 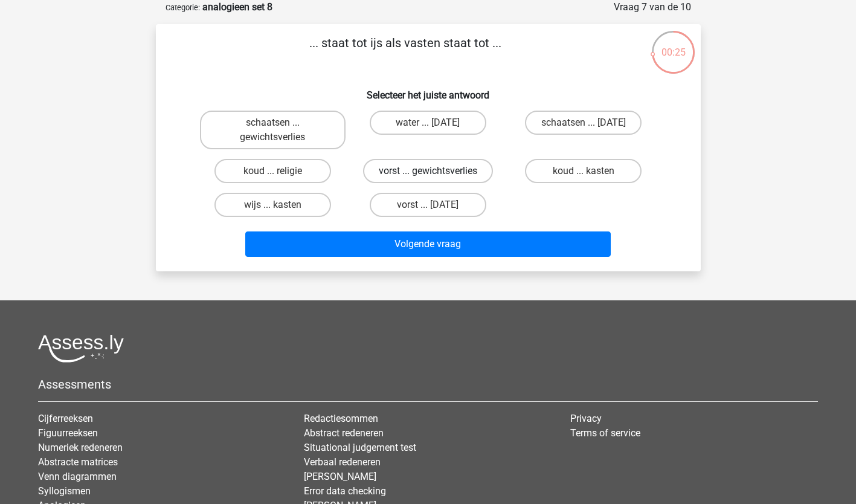 What do you see at coordinates (406, 52) in the screenshot?
I see `p: ... staat tot ijs als vasten staat tot ...` at bounding box center [406, 52].